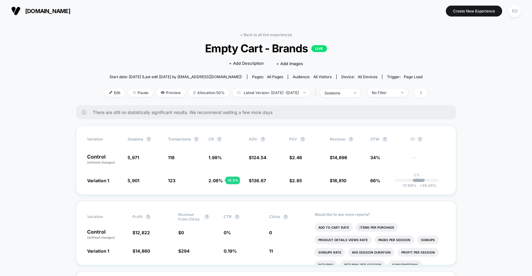  Describe the element at coordinates (209, 92) in the screenshot. I see `span: Allocation: 50%` at that location.